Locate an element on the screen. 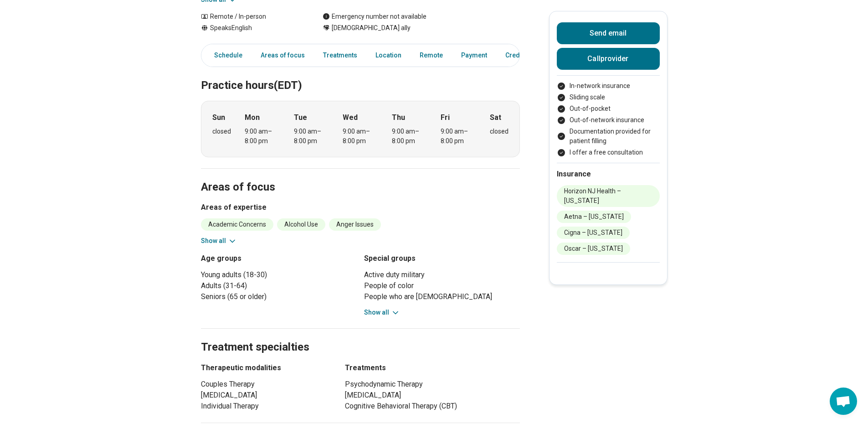  div: When does the program meet? is located at coordinates (360, 129).